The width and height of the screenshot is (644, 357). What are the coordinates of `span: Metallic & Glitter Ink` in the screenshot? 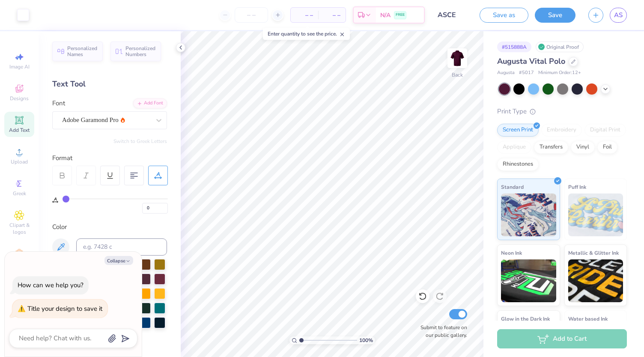 It's located at (593, 253).